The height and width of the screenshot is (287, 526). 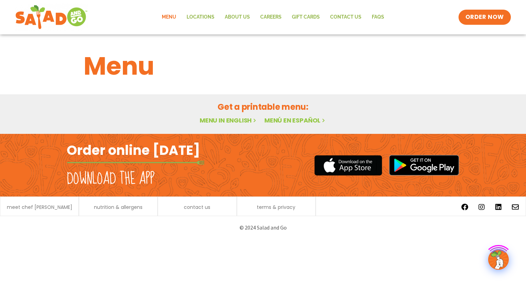 What do you see at coordinates (276, 207) in the screenshot?
I see `span: terms & privacy` at bounding box center [276, 207].